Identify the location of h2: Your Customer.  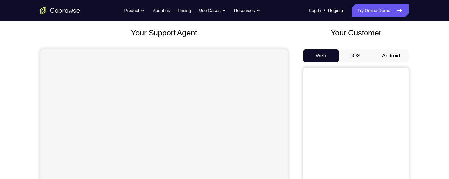
(356, 33).